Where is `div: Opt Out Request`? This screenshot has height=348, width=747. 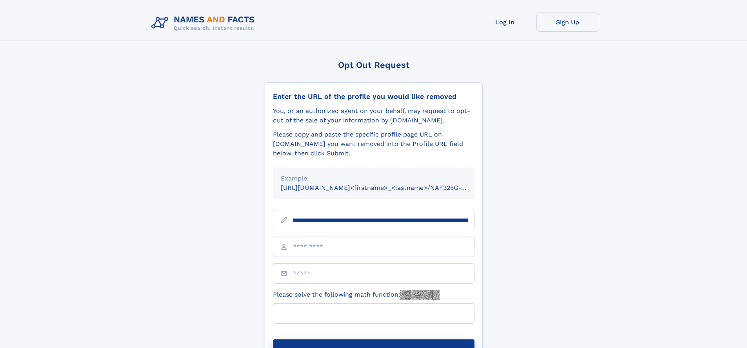
div: Opt Out Request is located at coordinates (374, 65).